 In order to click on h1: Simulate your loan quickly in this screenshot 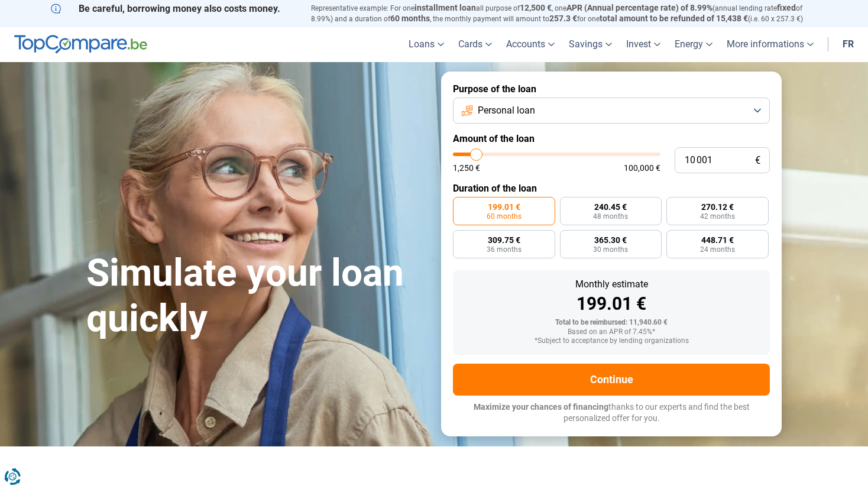, I will do `click(257, 296)`.